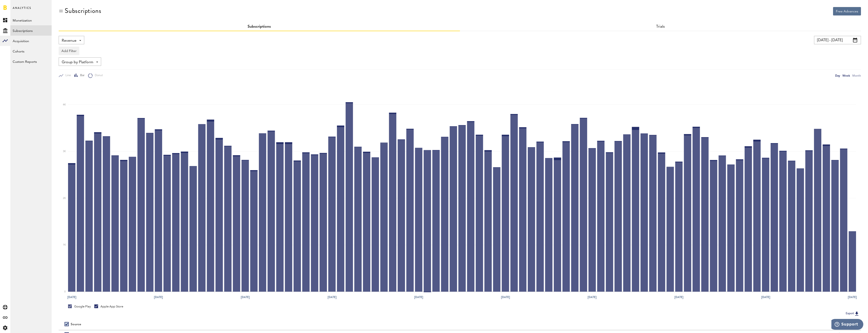 Image resolution: width=868 pixels, height=333 pixels. I want to click on span: Donut, so click(97, 75).